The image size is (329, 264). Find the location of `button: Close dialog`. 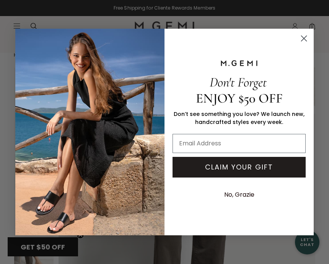

button: Close dialog is located at coordinates (304, 38).